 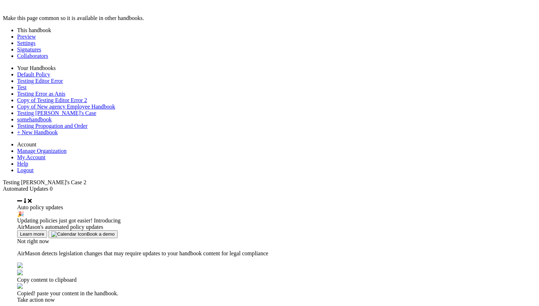 I want to click on a: Signatures, so click(x=29, y=49).